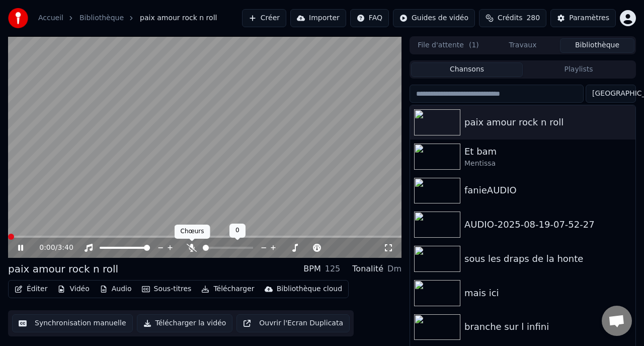 This screenshot has width=644, height=346. What do you see at coordinates (192, 232) in the screenshot?
I see `div: Chœurs` at bounding box center [192, 232].